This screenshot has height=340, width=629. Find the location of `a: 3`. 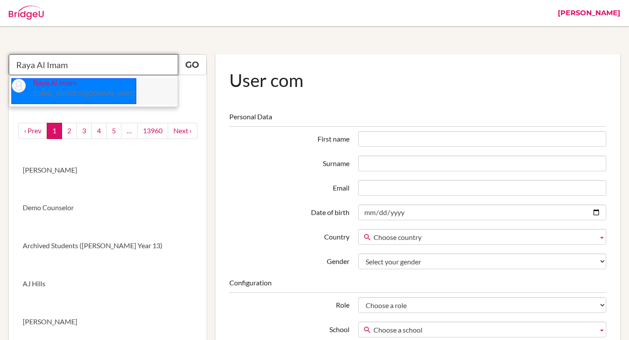

a: 3 is located at coordinates (84, 131).